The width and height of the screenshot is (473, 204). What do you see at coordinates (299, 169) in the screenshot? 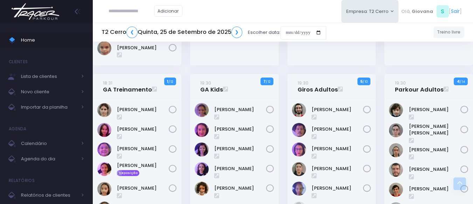
I see `img: Guilherme Sato` at bounding box center [299, 169].